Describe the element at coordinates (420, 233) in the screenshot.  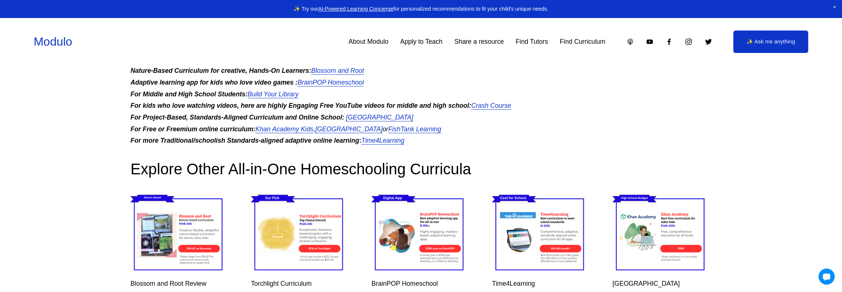
I see `img: BrainPOP Homeschool` at that location.